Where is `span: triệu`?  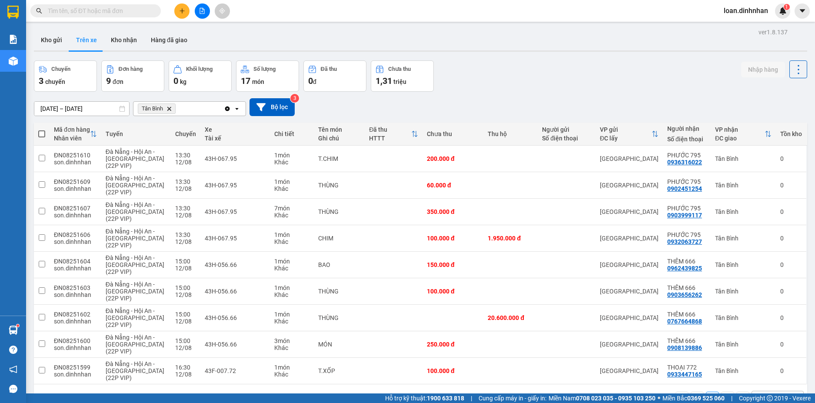 span: triệu is located at coordinates (400, 82).